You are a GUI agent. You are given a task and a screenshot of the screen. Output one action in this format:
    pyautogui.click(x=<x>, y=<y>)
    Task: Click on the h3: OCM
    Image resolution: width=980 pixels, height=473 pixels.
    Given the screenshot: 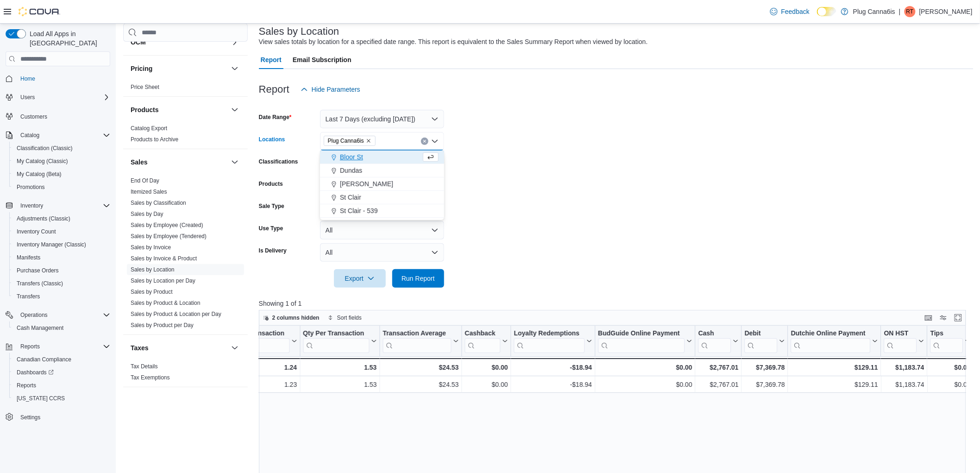 What is the action you would take?
    pyautogui.click(x=138, y=42)
    